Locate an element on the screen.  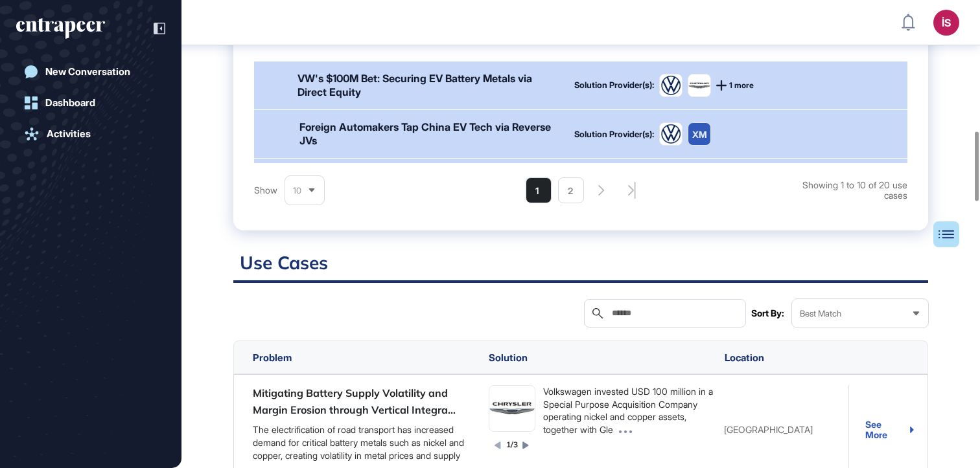
span: 10 is located at coordinates (297, 190).